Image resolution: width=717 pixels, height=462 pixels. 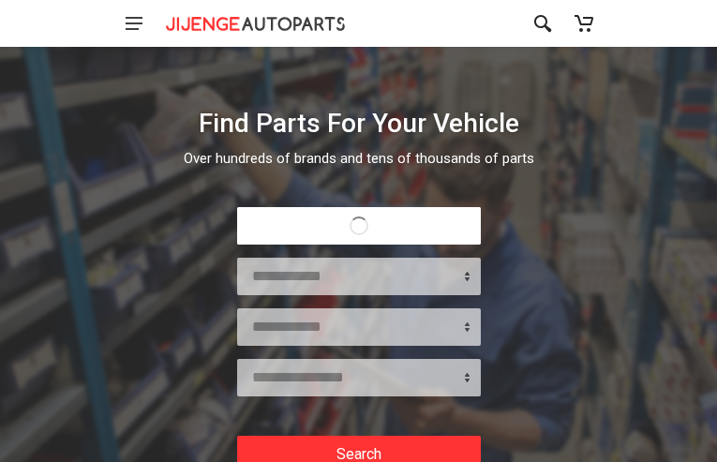 I want to click on select: SubModel, so click(x=359, y=378).